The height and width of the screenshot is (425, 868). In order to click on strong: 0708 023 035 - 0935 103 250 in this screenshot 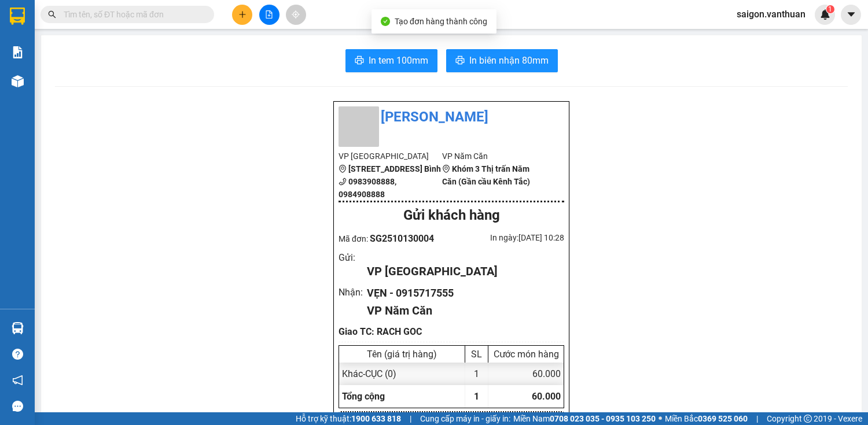, I will do `click(603, 419)`.